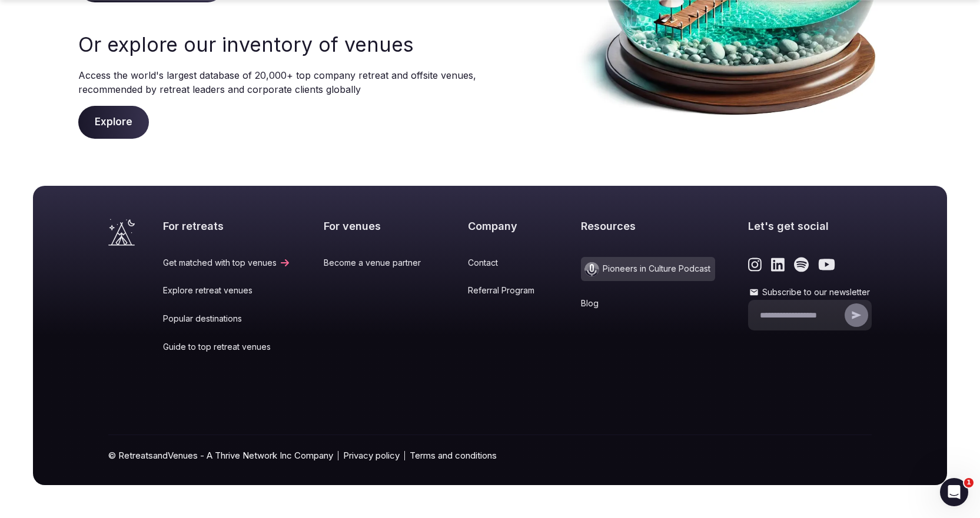  I want to click on span: 1, so click(968, 484).